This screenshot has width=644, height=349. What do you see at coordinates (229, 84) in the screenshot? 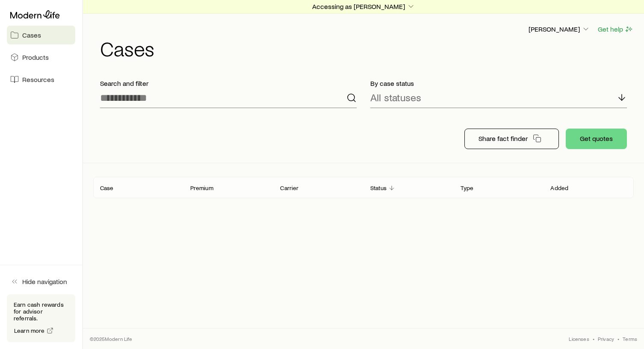
I see `p: Search and filter` at bounding box center [229, 84].